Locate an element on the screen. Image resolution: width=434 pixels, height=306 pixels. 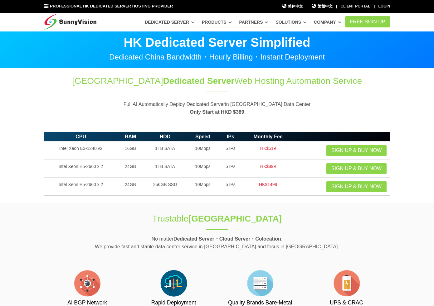
td: HK$1499 is located at coordinates (268, 187).